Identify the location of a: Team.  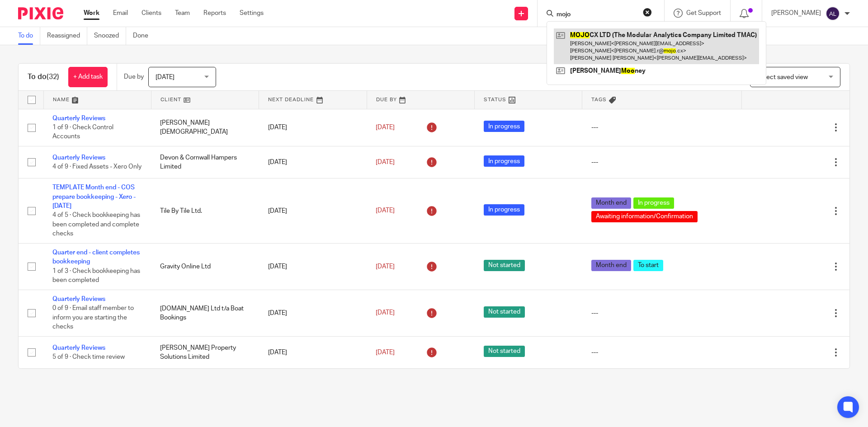
(182, 13).